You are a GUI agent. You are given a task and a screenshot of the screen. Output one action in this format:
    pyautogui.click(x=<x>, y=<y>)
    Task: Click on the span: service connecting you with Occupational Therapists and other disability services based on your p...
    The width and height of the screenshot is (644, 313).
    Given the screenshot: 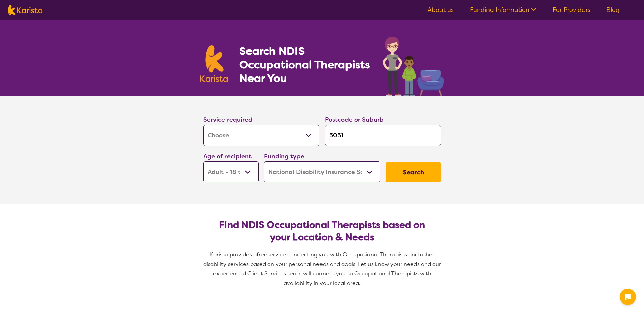 What is the action you would take?
    pyautogui.click(x=323, y=269)
    